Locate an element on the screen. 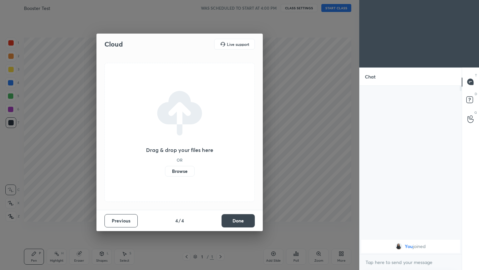 The image size is (479, 270). h3: Drag & drop your files here is located at coordinates (179, 150).